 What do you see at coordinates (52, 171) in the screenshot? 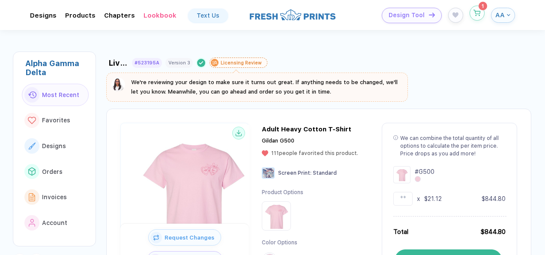
I see `span: Orders` at bounding box center [52, 171].